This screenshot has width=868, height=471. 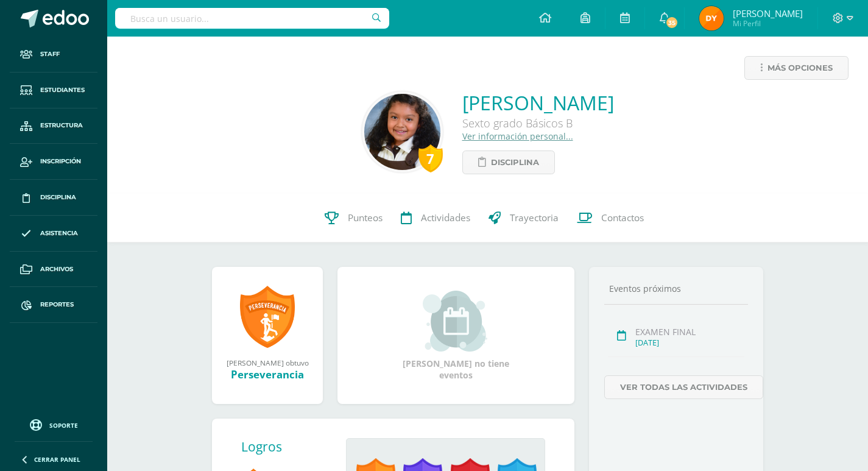 I want to click on span: Reportes, so click(x=57, y=304).